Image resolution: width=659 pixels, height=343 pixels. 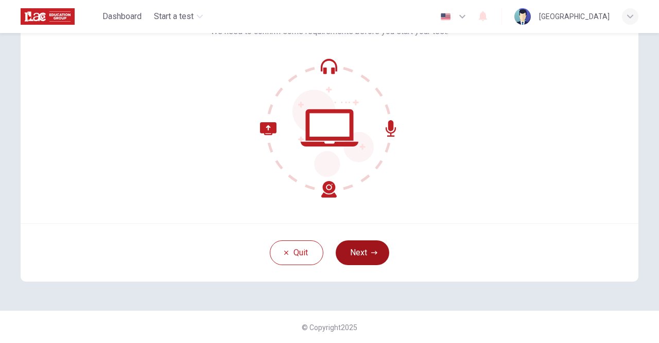 What do you see at coordinates (363, 252) in the screenshot?
I see `button: Next` at bounding box center [363, 252].